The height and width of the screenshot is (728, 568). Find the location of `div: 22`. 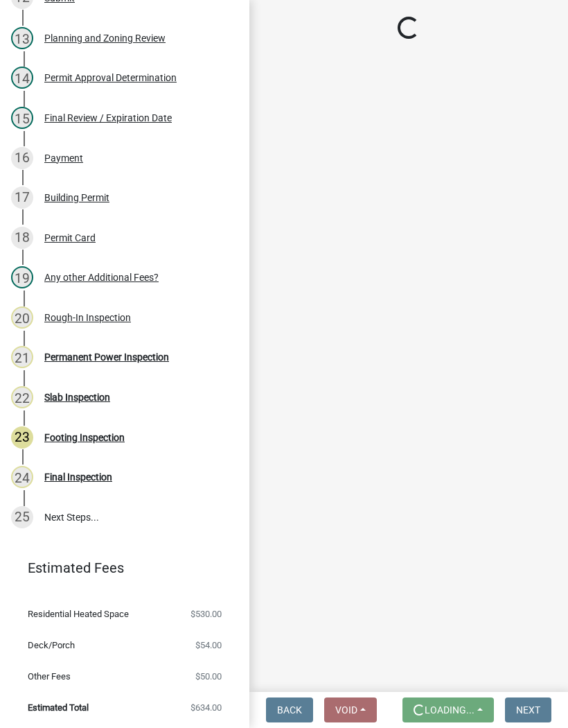

div: 22 is located at coordinates (22, 397).